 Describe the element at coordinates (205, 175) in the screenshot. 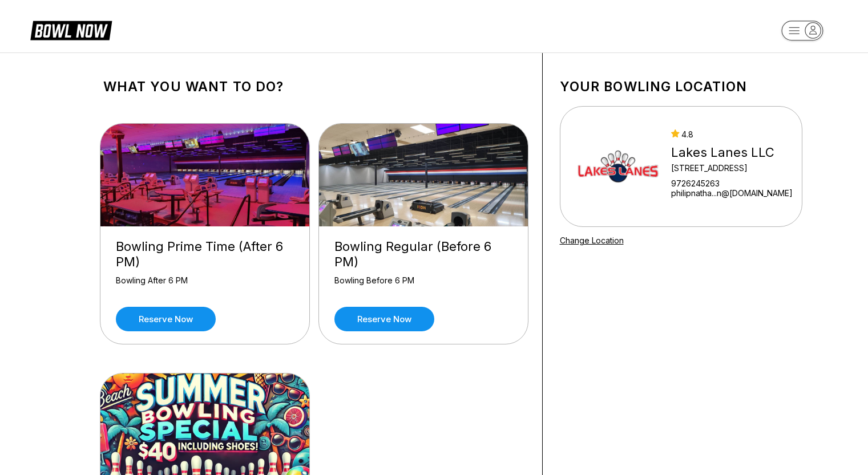

I see `img: Bowling Prime Time (After 6 PM)` at that location.